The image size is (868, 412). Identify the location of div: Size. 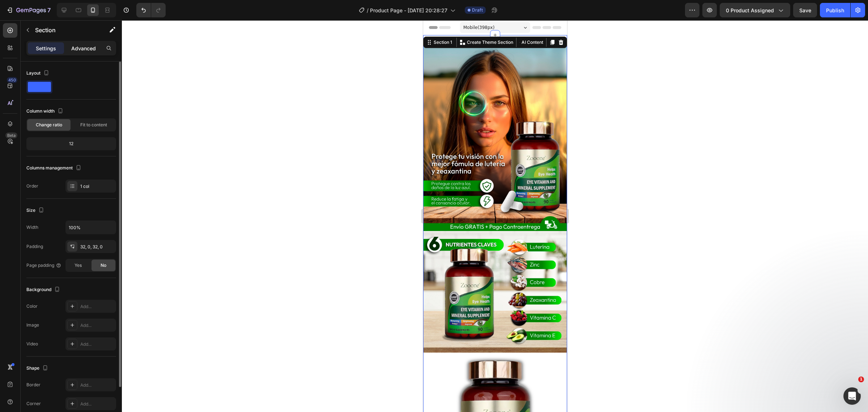
(36, 210).